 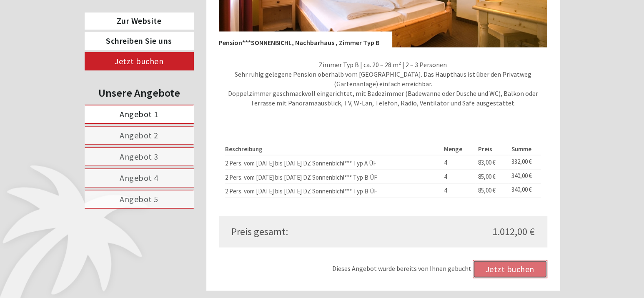 I want to click on div: Guten Tag, wie können wir Ihnen helfen?, so click(x=69, y=35).